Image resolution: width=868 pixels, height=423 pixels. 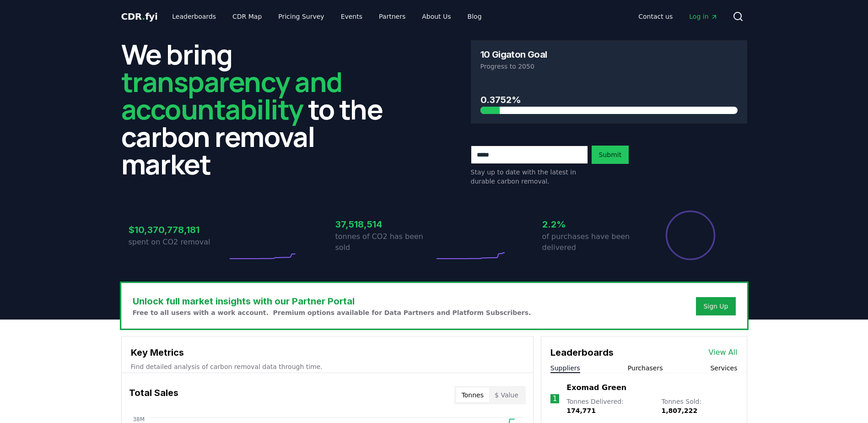 I want to click on h3: 2.2%, so click(x=592, y=225).